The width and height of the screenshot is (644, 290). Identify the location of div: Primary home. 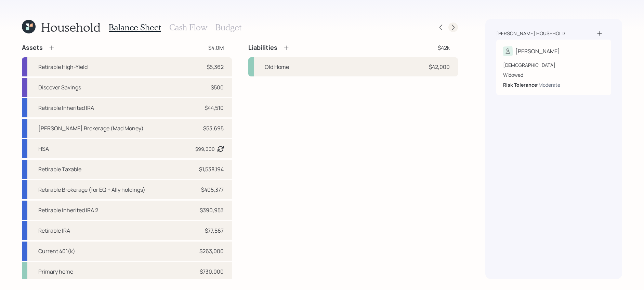
(56, 272).